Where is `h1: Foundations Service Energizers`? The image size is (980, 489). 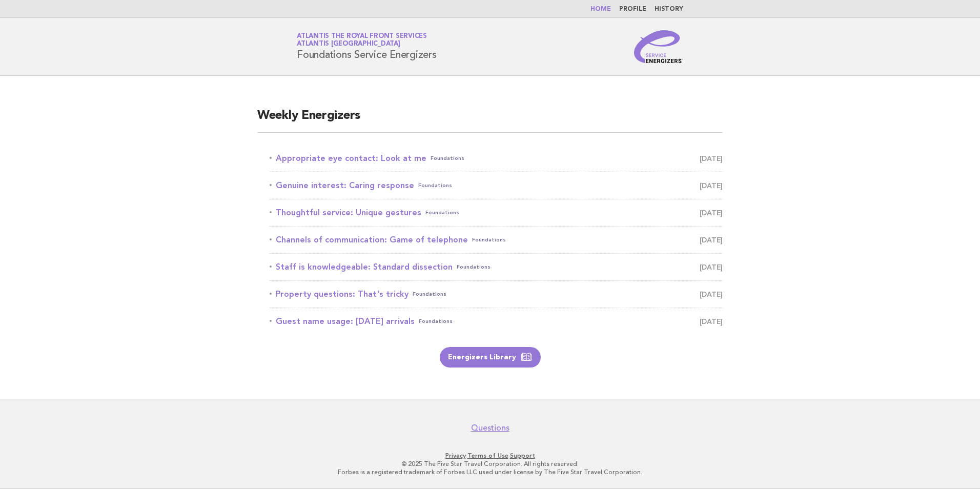
h1: Foundations Service Energizers is located at coordinates (367, 47).